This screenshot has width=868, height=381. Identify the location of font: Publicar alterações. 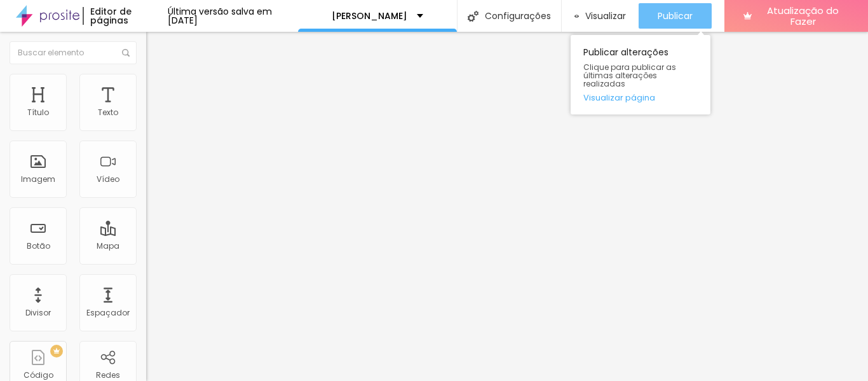
(626, 52).